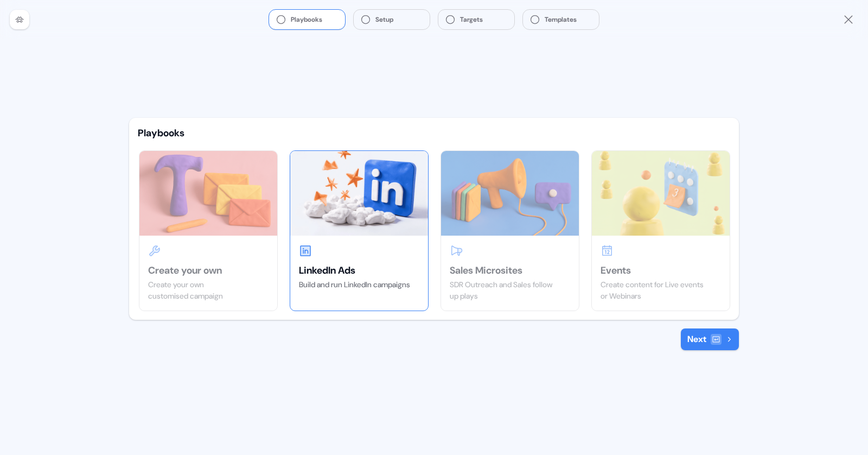  I want to click on img: Create your own, so click(208, 193).